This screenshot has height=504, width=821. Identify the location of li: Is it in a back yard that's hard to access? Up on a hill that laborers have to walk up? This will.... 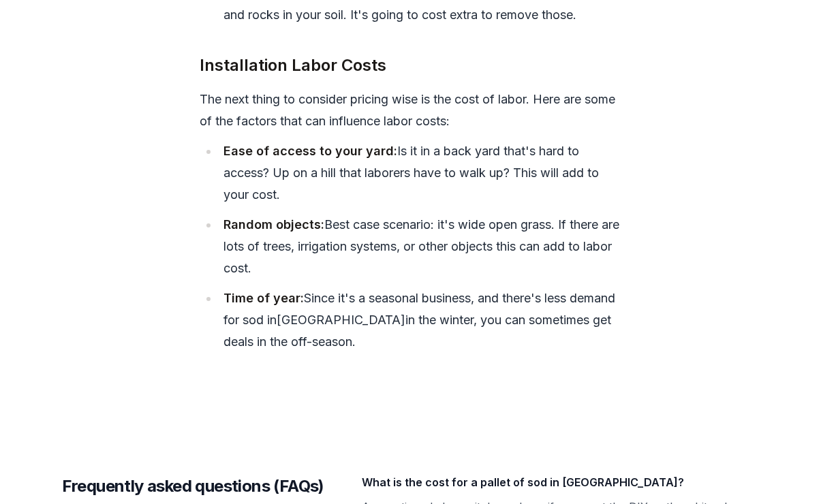
(421, 173).